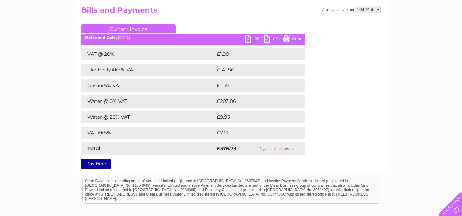  Describe the element at coordinates (252, 54) in the screenshot. I see `td: £1.99` at that location.